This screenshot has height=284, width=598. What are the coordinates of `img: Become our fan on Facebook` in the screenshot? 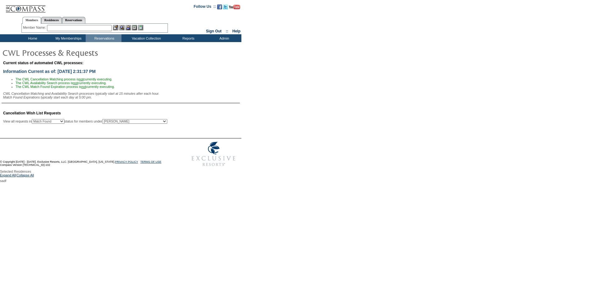 It's located at (220, 7).